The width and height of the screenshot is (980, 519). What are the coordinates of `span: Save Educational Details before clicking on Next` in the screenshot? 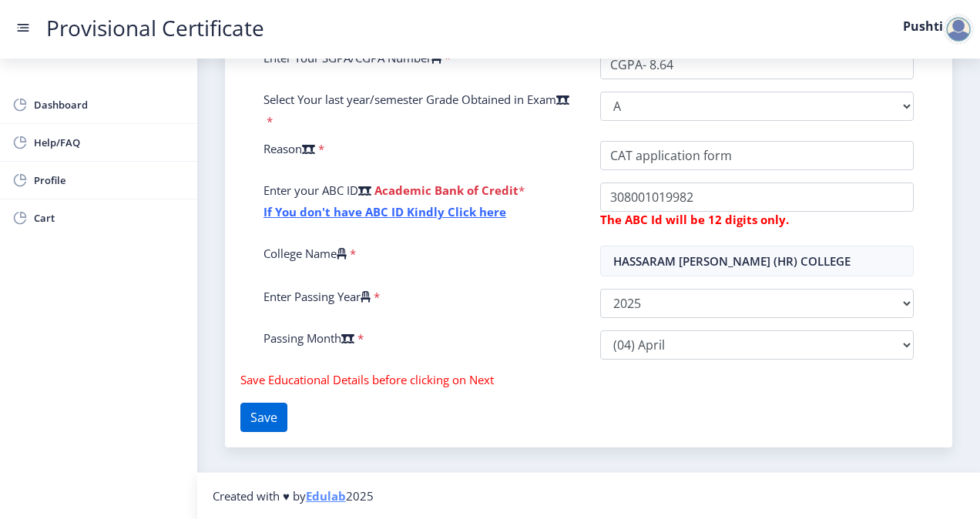 It's located at (367, 380).